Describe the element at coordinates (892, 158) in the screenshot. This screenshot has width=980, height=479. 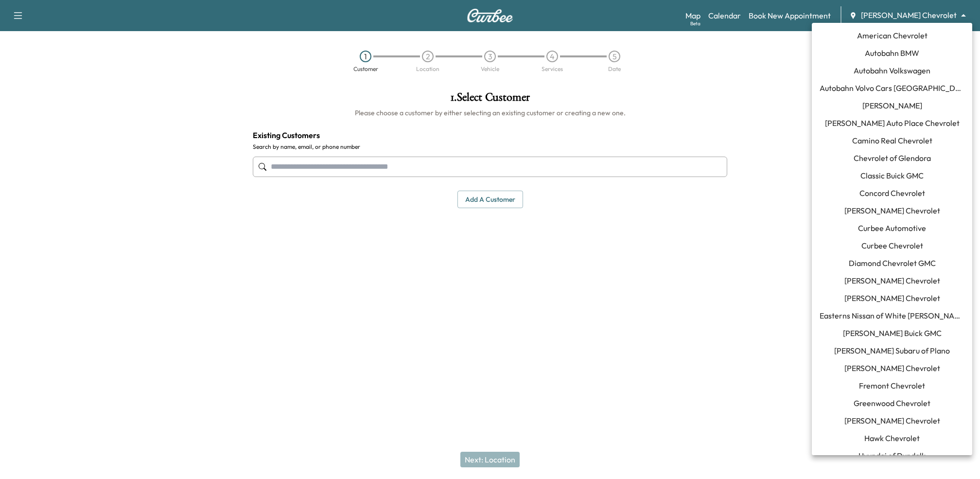
I see `span: Chevrolet of Glendora` at that location.